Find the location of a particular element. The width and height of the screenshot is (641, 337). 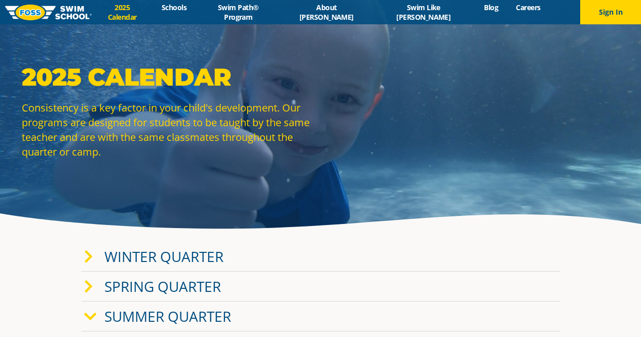

a: 2025 Calendar is located at coordinates (122, 12).